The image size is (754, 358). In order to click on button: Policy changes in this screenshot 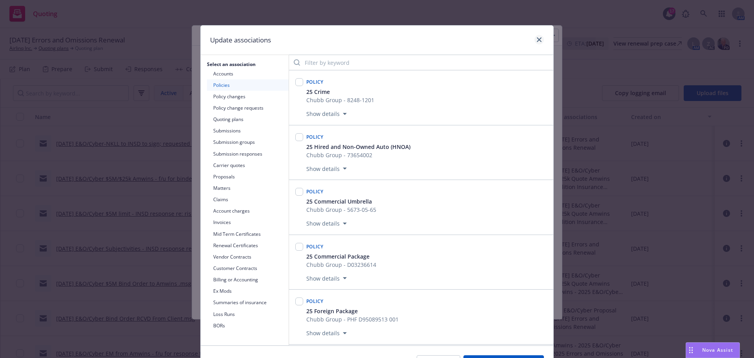, I will do `click(248, 96)`.